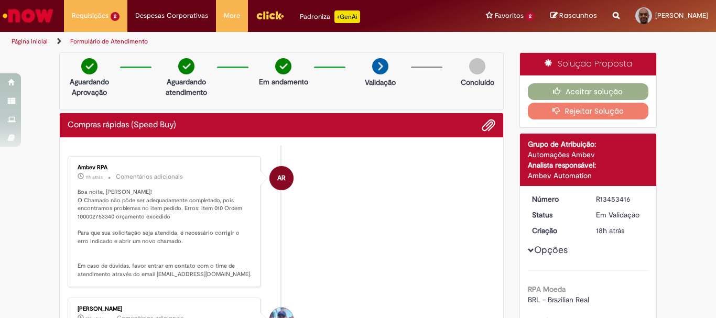 This screenshot has width=716, height=318. Describe the element at coordinates (232, 16) in the screenshot. I see `span: More` at that location.